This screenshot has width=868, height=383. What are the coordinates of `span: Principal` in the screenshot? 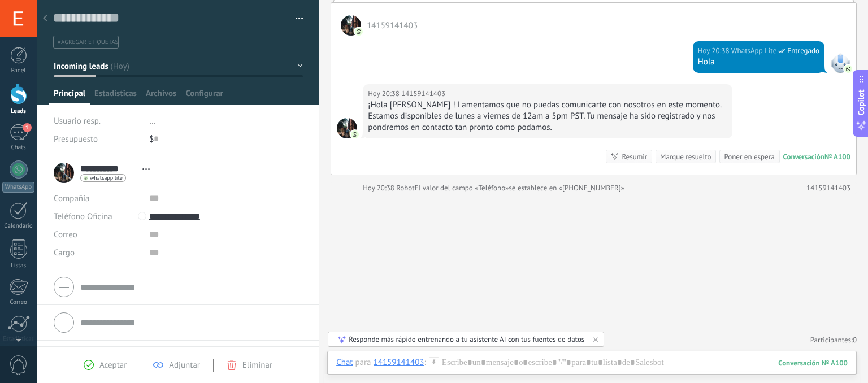 It's located at (69, 96).